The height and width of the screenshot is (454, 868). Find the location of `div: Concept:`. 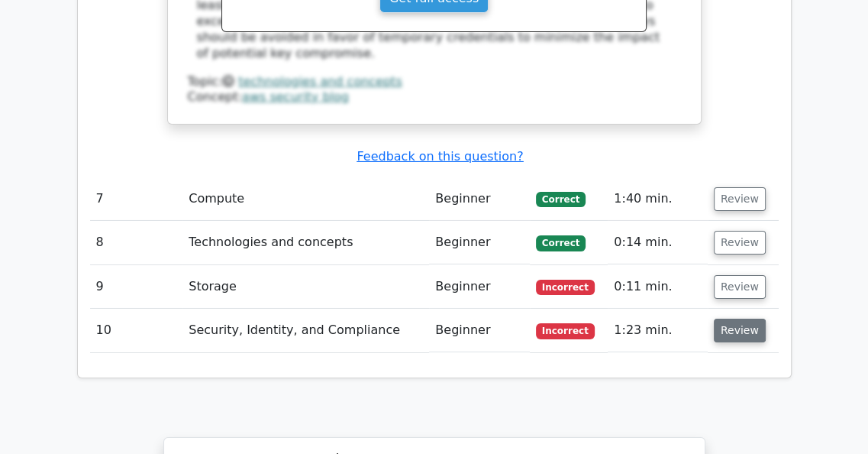

div: Concept: is located at coordinates (434, 97).